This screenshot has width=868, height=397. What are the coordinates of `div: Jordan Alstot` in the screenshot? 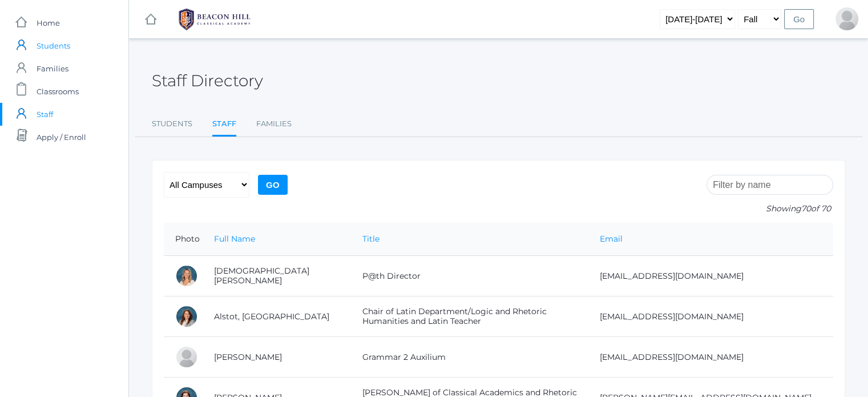 It's located at (187, 316).